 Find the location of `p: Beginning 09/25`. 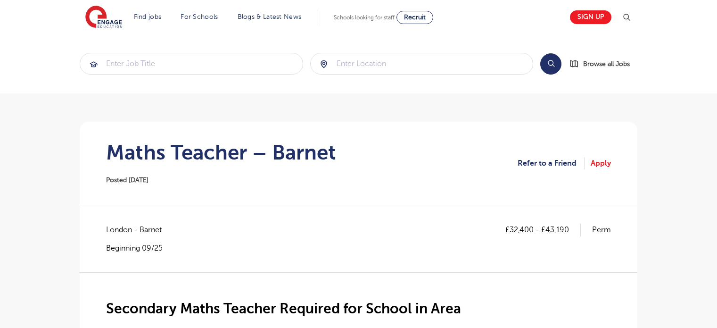

p: Beginning 09/25 is located at coordinates (139, 248).